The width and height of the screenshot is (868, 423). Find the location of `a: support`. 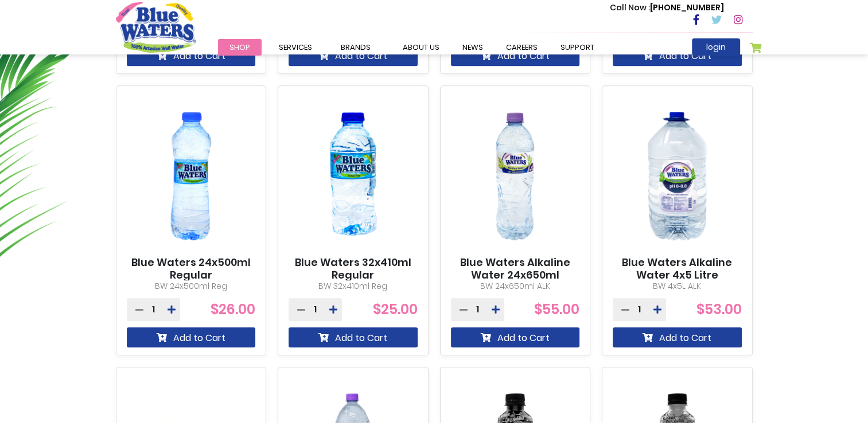

a: support is located at coordinates (578, 47).